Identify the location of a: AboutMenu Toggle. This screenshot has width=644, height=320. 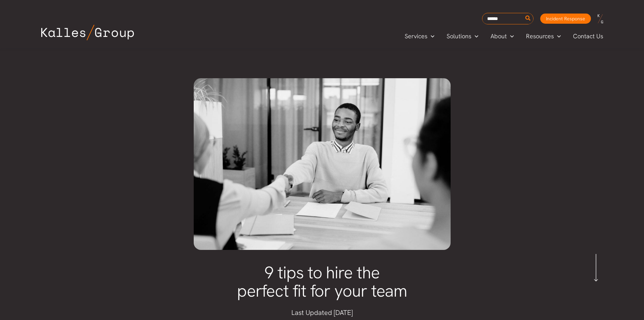
(502, 36).